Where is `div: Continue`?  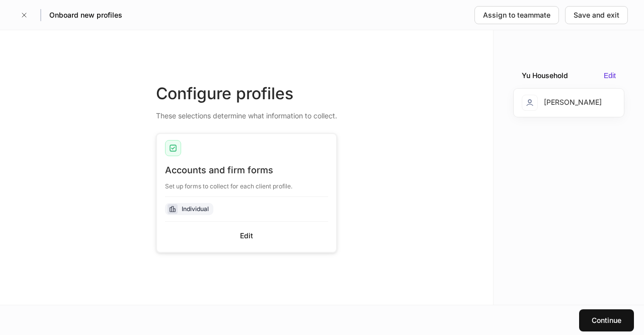
div: Continue is located at coordinates (606, 320).